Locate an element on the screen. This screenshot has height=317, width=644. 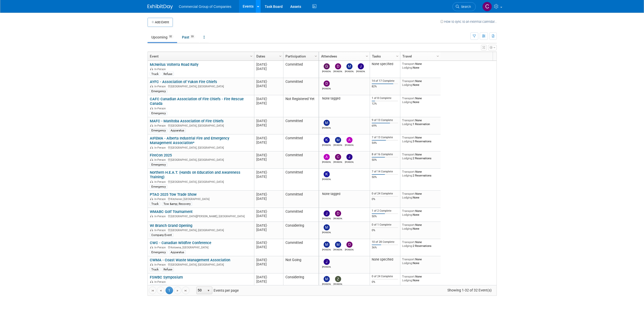
a: MAFC - Manitoba Association of Fire Chiefs is located at coordinates (187, 121).